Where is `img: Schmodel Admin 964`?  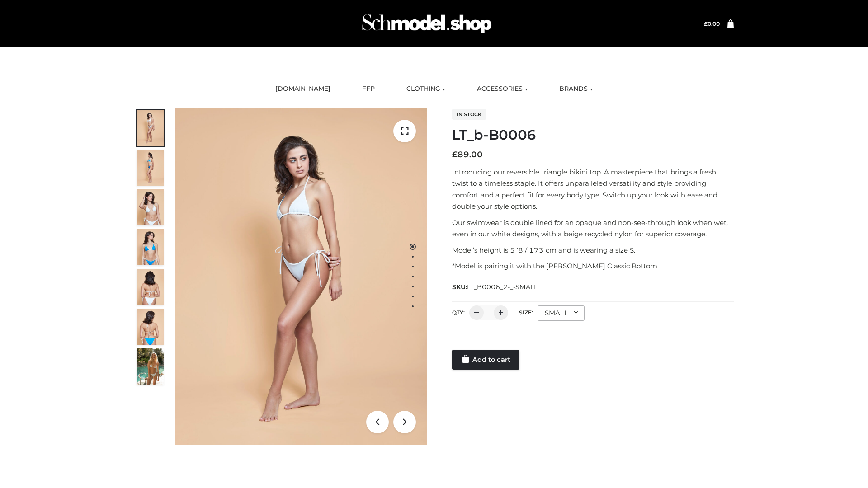 img: Schmodel Admin 964 is located at coordinates (426, 24).